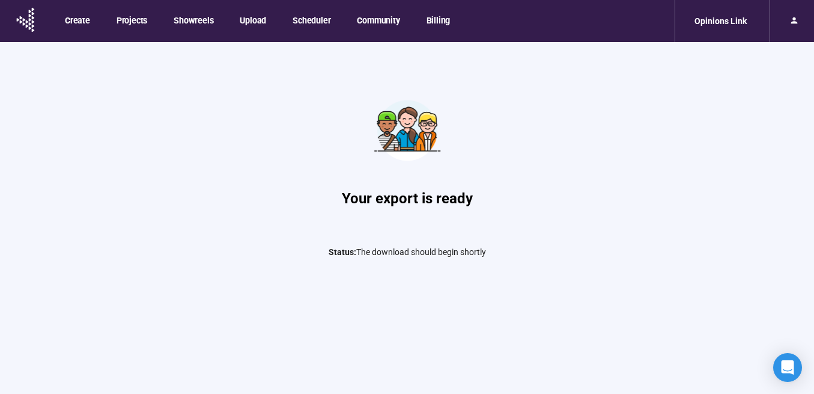  What do you see at coordinates (407, 199) in the screenshot?
I see `h1: Your export is ready` at bounding box center [407, 199].